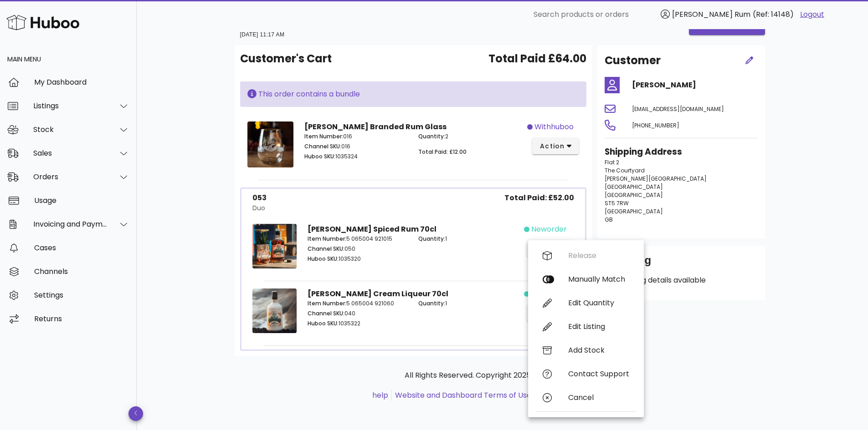 This screenshot has height=430, width=868. Describe the element at coordinates (773, 14) in the screenshot. I see `span: (Ref: 14148)` at that location.